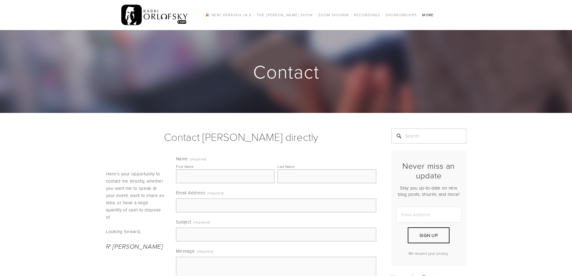 The height and width of the screenshot is (276, 572). What do you see at coordinates (429, 136) in the screenshot?
I see `input: Search` at bounding box center [429, 136].